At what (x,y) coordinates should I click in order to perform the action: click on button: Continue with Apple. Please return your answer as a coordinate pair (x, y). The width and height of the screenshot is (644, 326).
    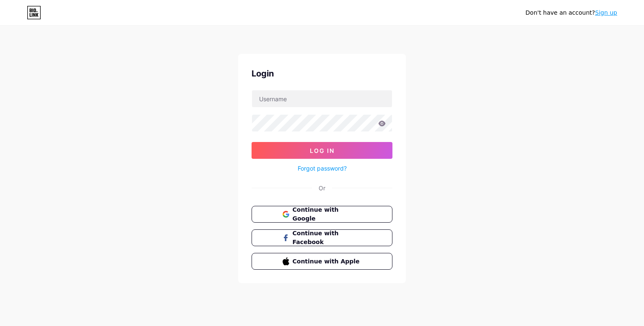
    Looking at the image, I should click on (322, 262).